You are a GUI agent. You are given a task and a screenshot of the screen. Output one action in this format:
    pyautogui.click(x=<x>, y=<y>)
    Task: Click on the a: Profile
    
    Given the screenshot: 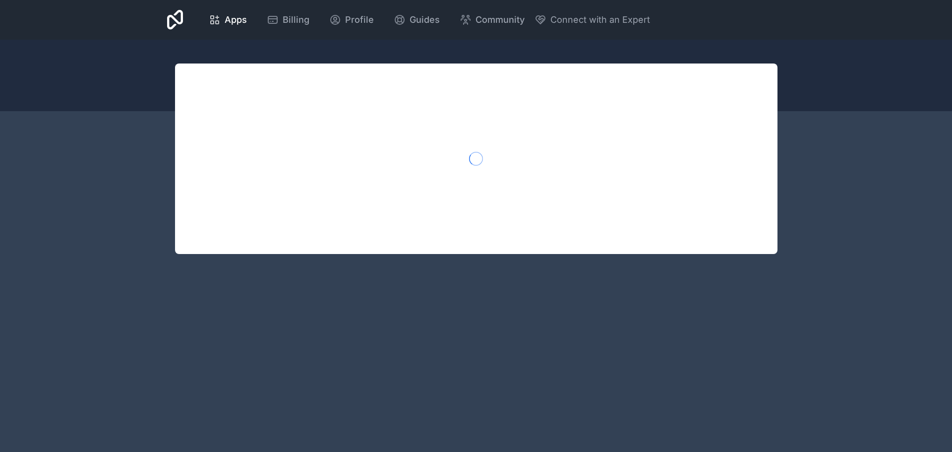 What is the action you would take?
    pyautogui.click(x=352, y=20)
    